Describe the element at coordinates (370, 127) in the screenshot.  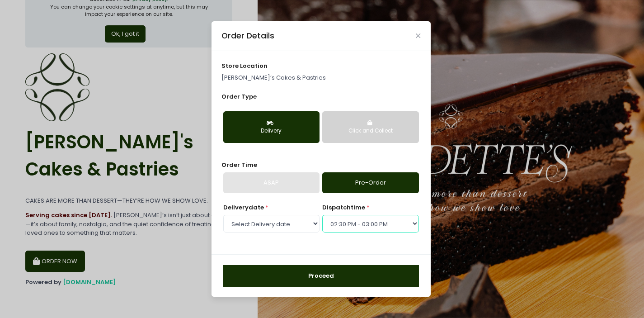
I see `button: Click and Collect` at that location.